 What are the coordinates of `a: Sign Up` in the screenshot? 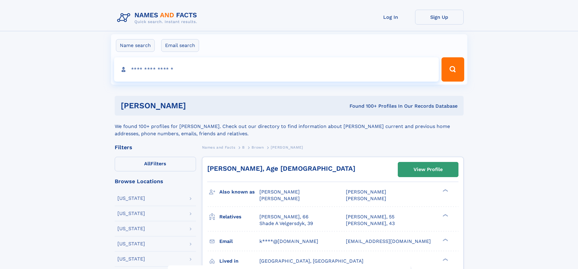 It's located at (439, 17).